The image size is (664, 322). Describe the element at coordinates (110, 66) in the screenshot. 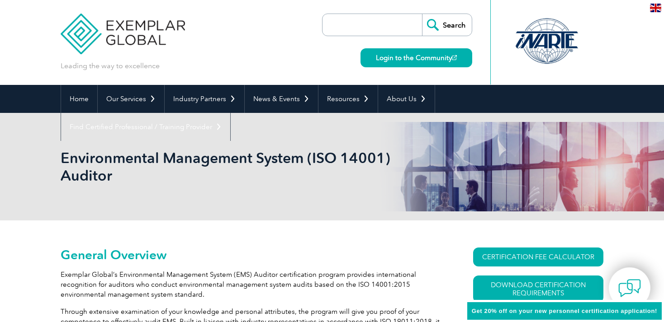

I see `p: Leading the way to excellence` at that location.